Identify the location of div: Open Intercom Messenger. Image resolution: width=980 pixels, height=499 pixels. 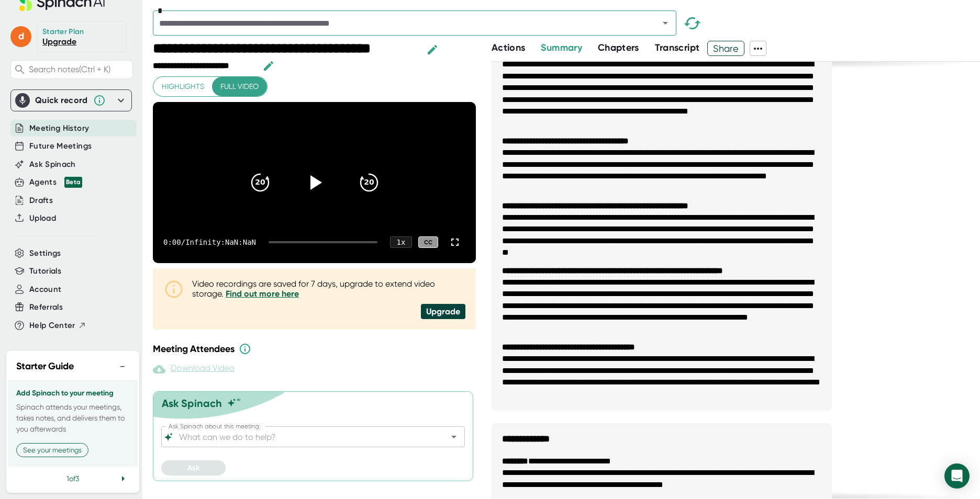
(956, 476).